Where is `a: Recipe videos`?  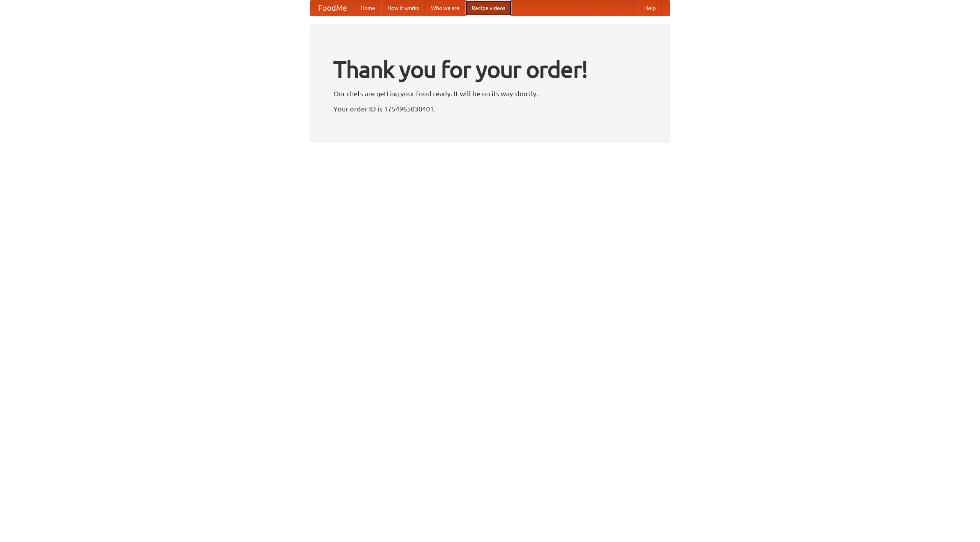 a: Recipe videos is located at coordinates (489, 8).